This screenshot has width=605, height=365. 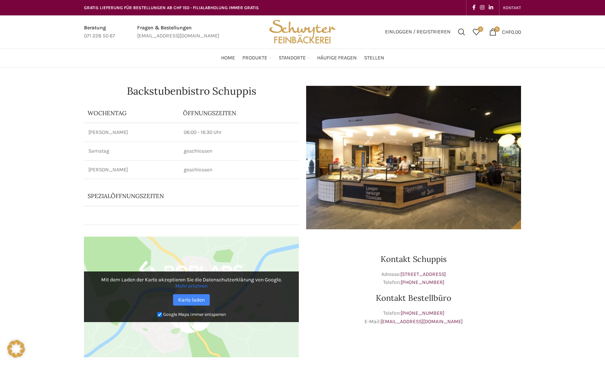 I want to click on input: Google Maps immer entsperren, so click(x=159, y=314).